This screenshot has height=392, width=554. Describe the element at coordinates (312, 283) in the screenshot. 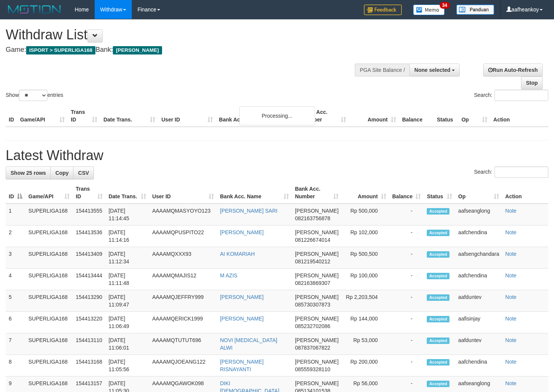

I see `span: Copy 082163869307 to clipboard` at that location.